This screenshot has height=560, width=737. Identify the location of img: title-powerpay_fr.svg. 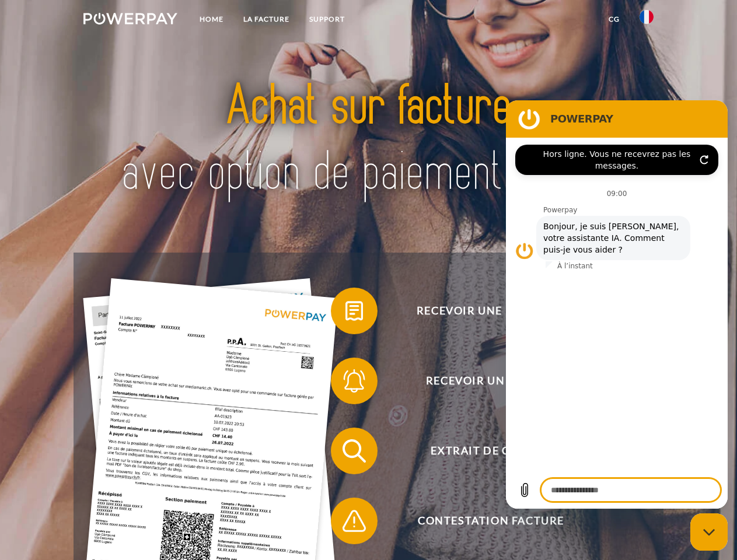
(368, 139).